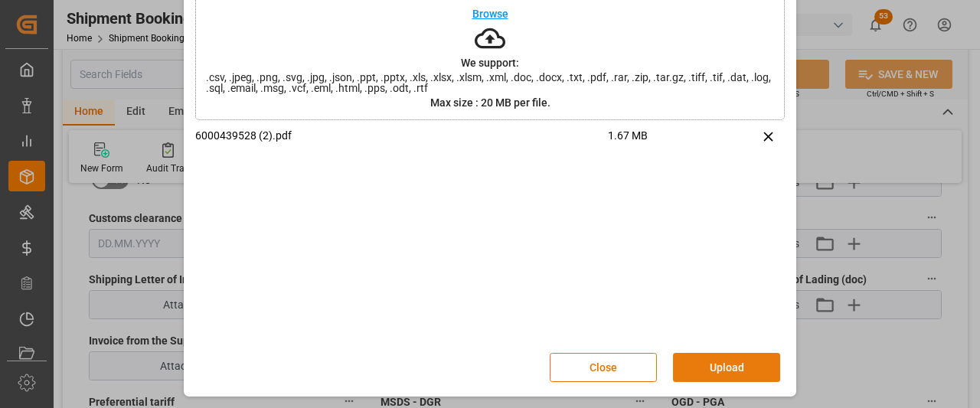 This screenshot has width=980, height=408. I want to click on p: We support:, so click(490, 63).